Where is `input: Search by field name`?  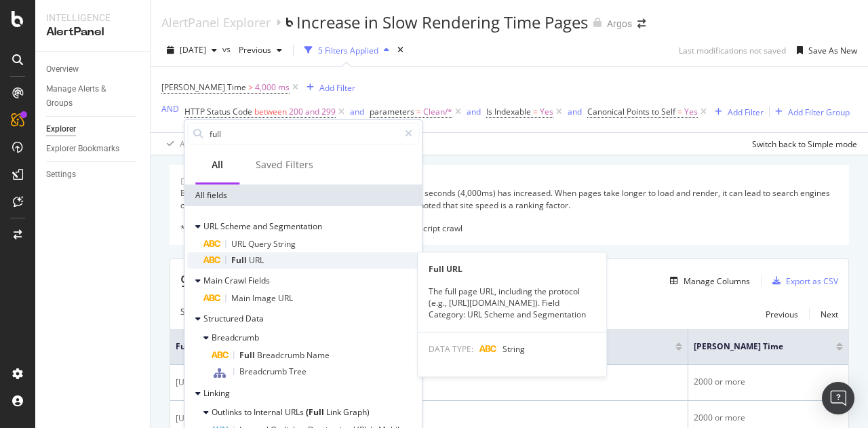
input: Search by field name is located at coordinates (303, 134).